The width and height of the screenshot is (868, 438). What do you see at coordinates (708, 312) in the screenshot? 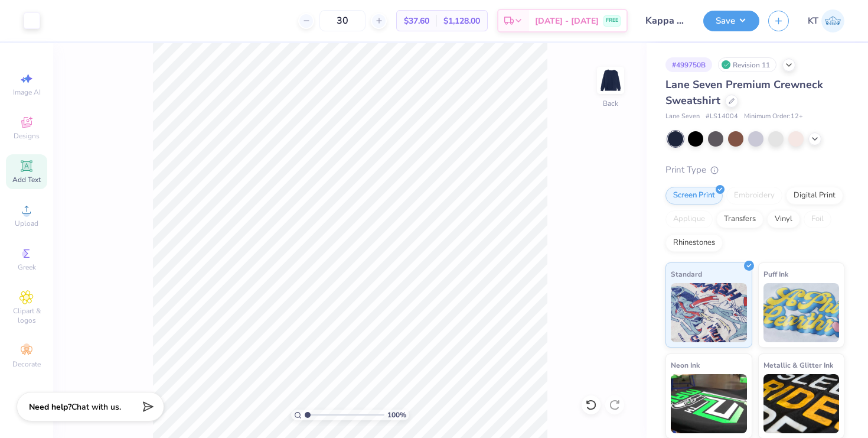
I see `img: Standard` at bounding box center [708, 312].